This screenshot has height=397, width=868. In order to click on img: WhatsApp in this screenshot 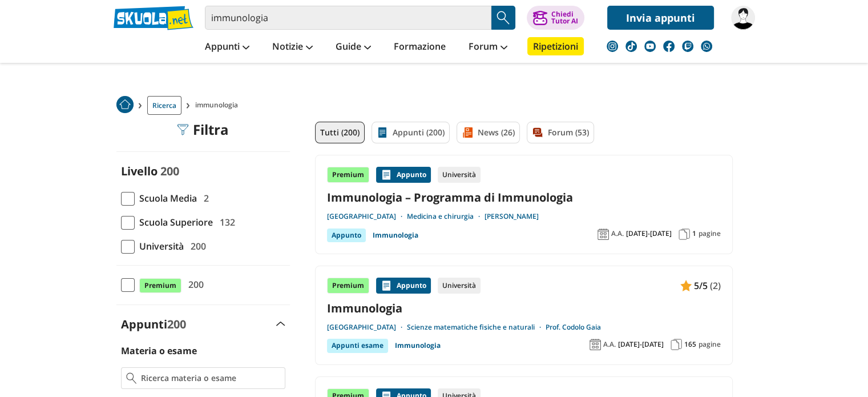, I will do `click(707, 46)`.